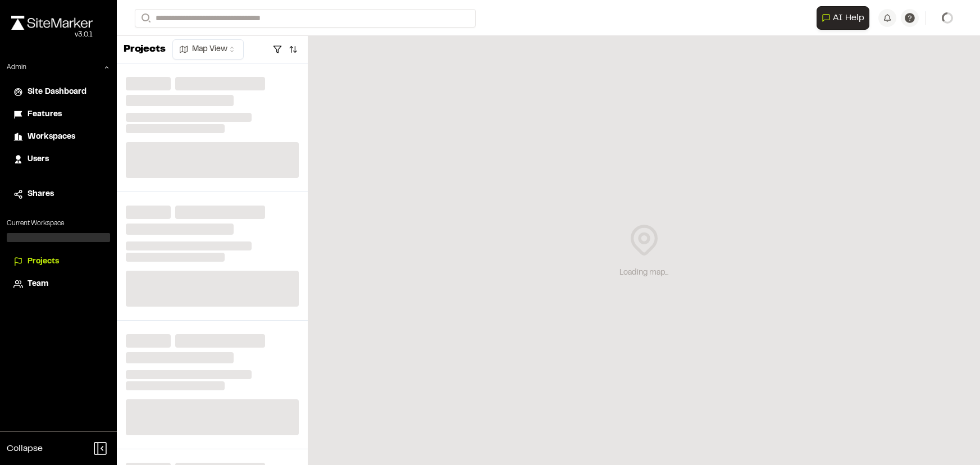 The height and width of the screenshot is (465, 980). Describe the element at coordinates (52, 35) in the screenshot. I see `div: Oh geez...please don't...` at that location.